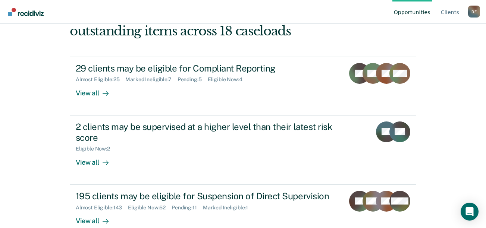  Describe the element at coordinates (243, 86) in the screenshot. I see `a: 29 clients may be eligible for Compliant ReportingAlmost Eligible:25Marked Ineligible:7Pending:5E...` at that location.